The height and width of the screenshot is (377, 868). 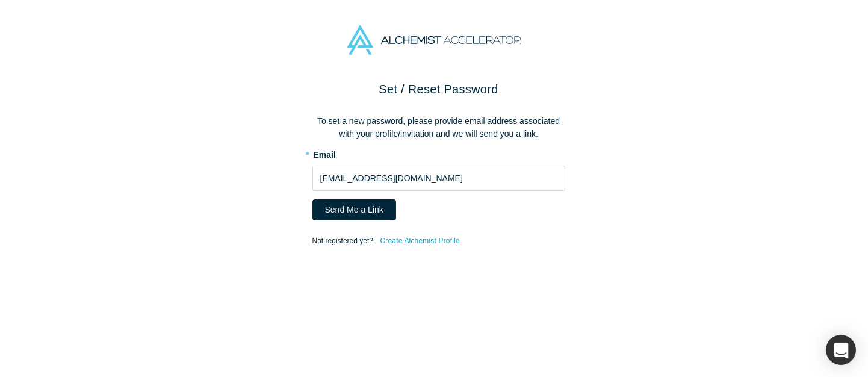 I want to click on a: Create Alchemist Profile, so click(x=419, y=241).